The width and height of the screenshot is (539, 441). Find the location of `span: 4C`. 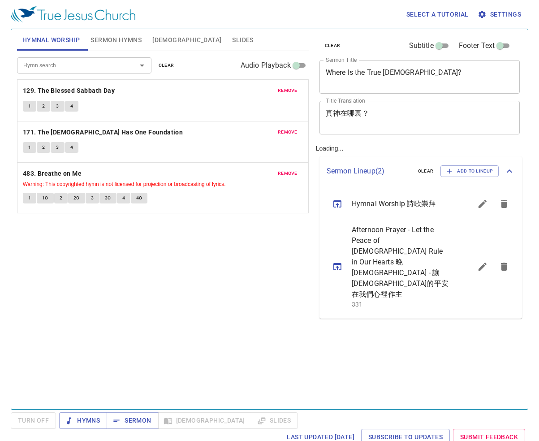

span: 4C is located at coordinates (139, 198).